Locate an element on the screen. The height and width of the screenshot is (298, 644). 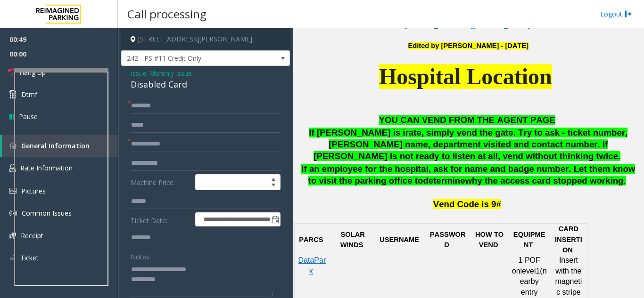
h3: Call processing is located at coordinates (167, 13).